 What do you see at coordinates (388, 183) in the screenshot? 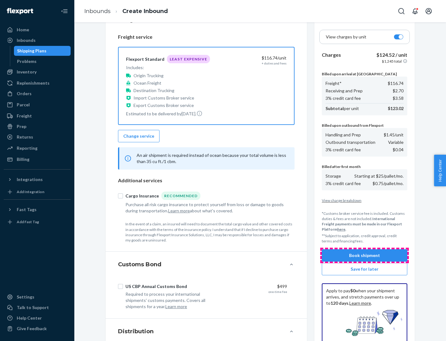
I see `p: $0.75/pallet/mo.` at bounding box center [388, 183].